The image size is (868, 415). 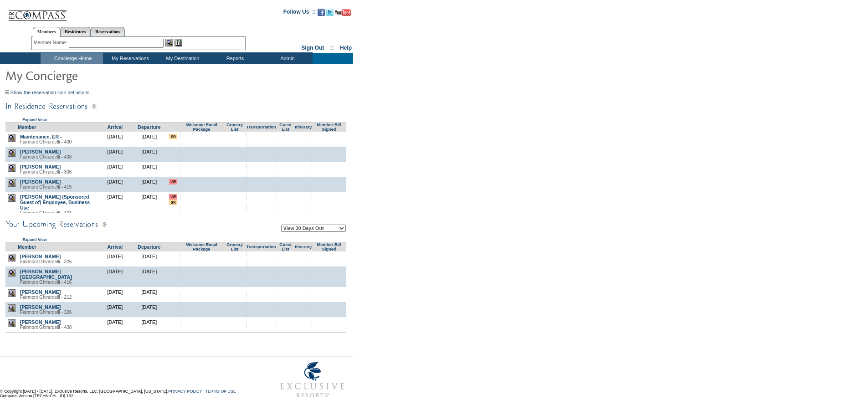 What do you see at coordinates (185, 391) in the screenshot?
I see `a: PRIVACY POLICY` at bounding box center [185, 391].